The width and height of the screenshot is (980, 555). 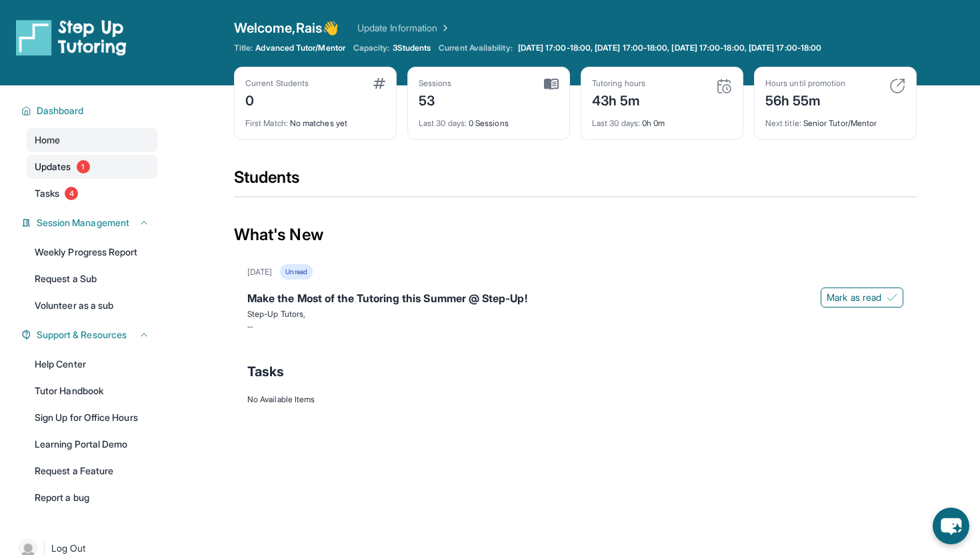 What do you see at coordinates (806, 99) in the screenshot?
I see `div: 56h 55m` at bounding box center [806, 99].